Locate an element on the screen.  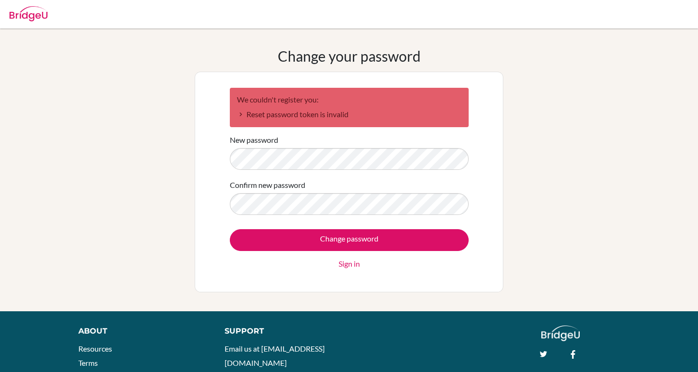
img: Bridge-U is located at coordinates (29, 14).